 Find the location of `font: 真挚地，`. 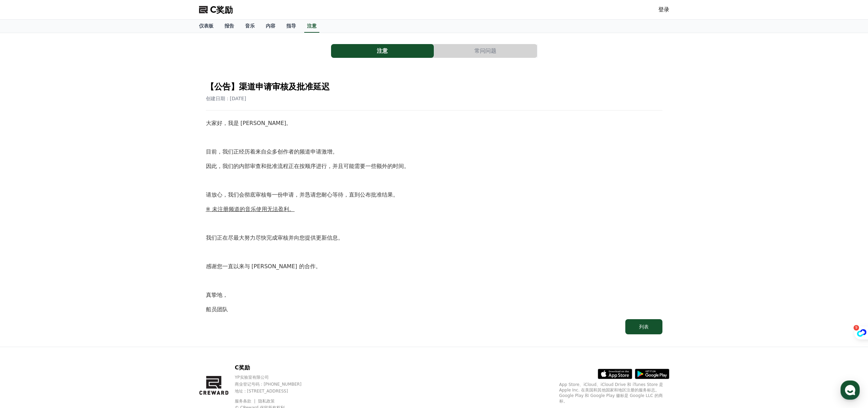

font: 真挚地， is located at coordinates (217, 294).